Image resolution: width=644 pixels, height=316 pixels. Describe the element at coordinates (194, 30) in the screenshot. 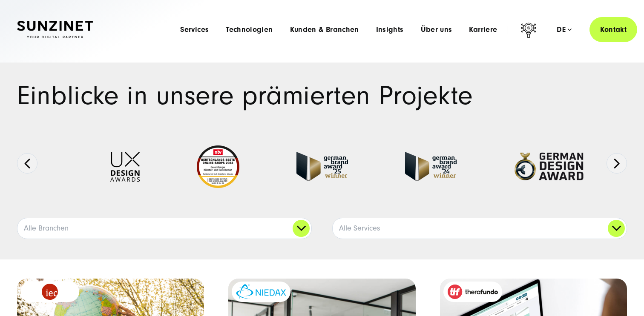

I see `a: Services` at that location.